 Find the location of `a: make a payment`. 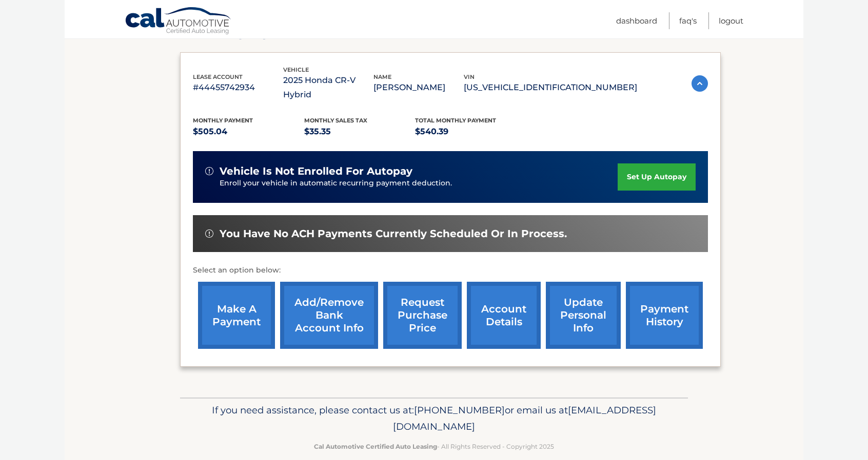

a: make a payment is located at coordinates (236, 315).